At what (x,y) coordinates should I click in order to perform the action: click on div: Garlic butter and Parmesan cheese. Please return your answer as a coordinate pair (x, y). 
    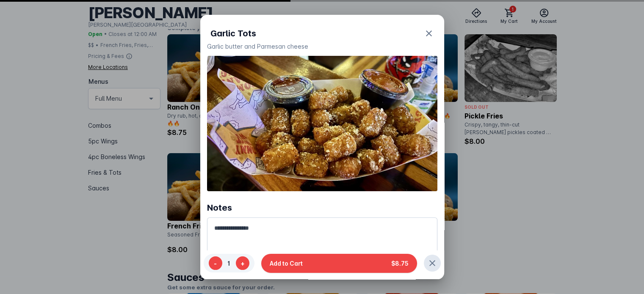
    Looking at the image, I should click on (322, 46).